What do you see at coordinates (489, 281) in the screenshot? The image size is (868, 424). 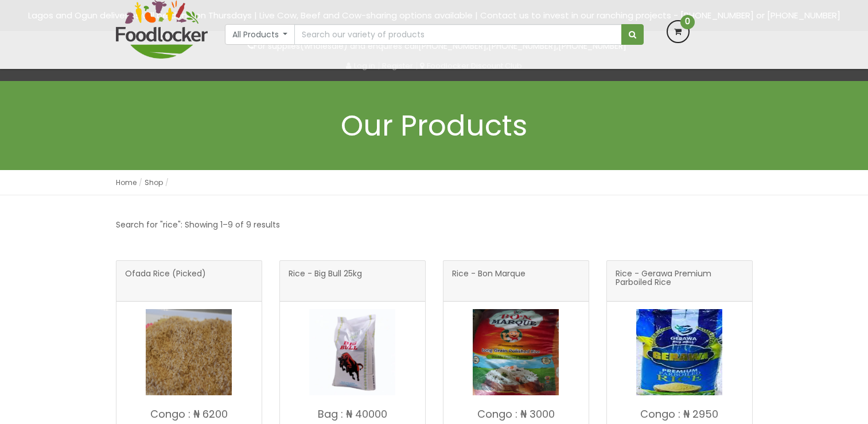 I see `span: Rice - Bon Marque` at bounding box center [489, 281].